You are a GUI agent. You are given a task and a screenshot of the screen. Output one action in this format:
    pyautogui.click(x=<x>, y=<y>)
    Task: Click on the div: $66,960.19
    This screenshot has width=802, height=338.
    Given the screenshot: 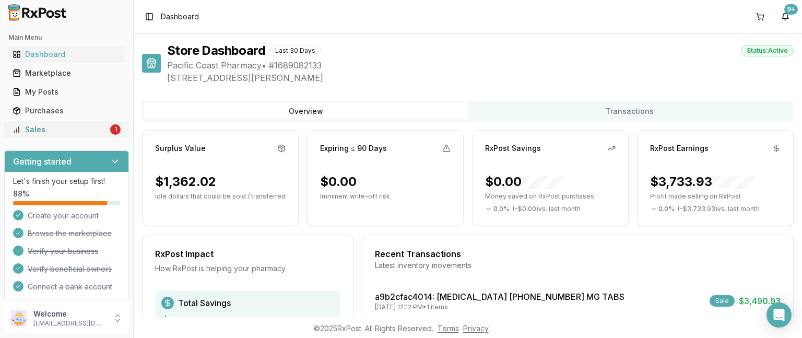 What is the action you would take?
    pyautogui.click(x=248, y=322)
    